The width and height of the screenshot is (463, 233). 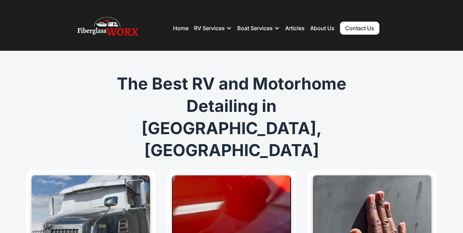 What do you see at coordinates (108, 28) in the screenshot?
I see `img: Fiberglass WorX – RV Repair, RV Roof & RV Detailing` at bounding box center [108, 28].